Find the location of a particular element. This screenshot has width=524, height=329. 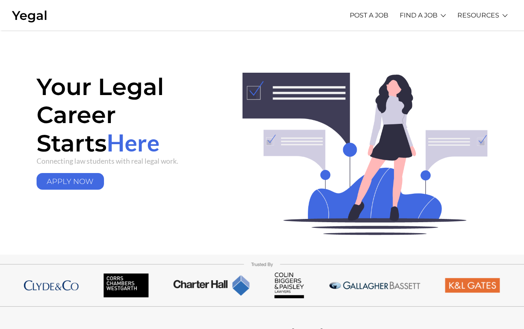

span: Here is located at coordinates (133, 142).